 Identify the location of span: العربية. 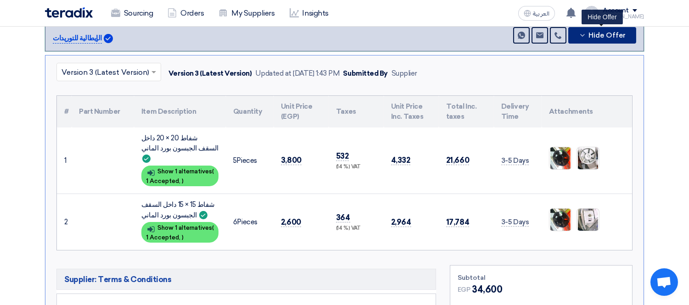
(541, 14).